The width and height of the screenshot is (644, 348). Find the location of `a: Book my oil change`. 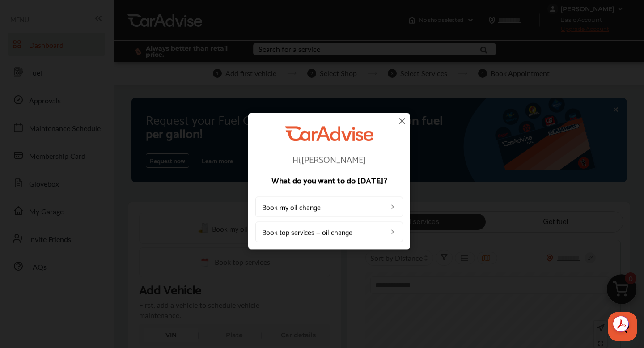

a: Book my oil change is located at coordinates (329, 207).